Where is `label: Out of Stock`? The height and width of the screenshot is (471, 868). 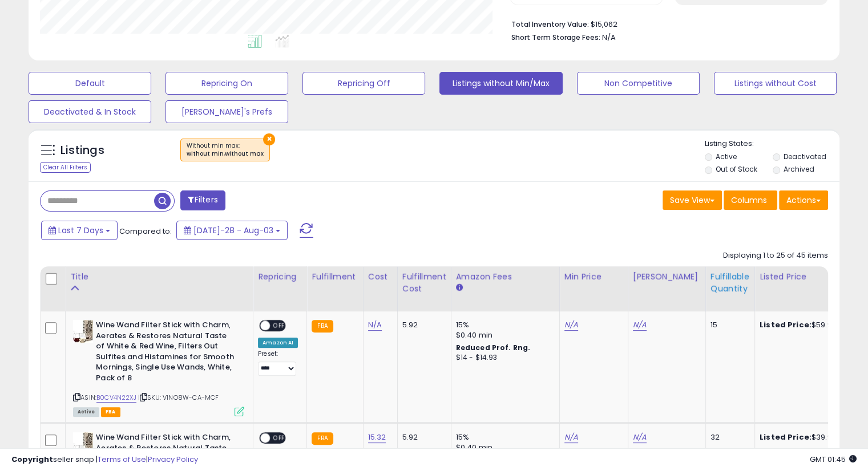 label: Out of Stock is located at coordinates (736, 169).